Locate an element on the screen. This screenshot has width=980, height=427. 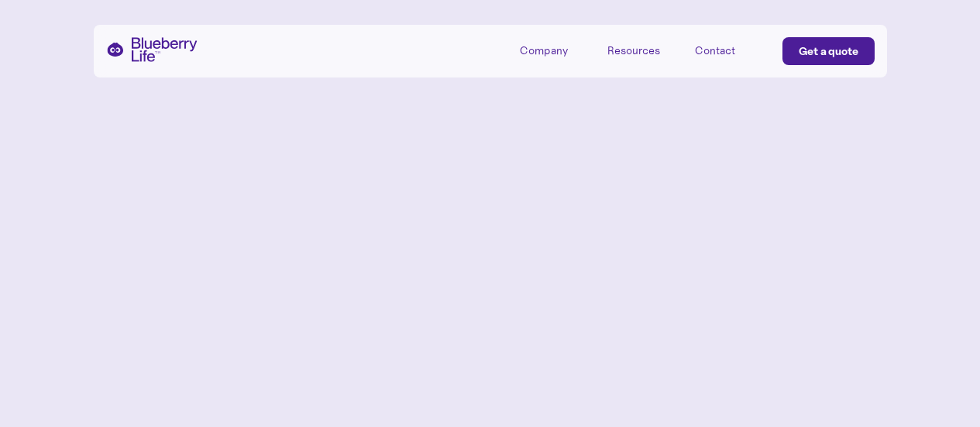
a: home is located at coordinates (152, 49).